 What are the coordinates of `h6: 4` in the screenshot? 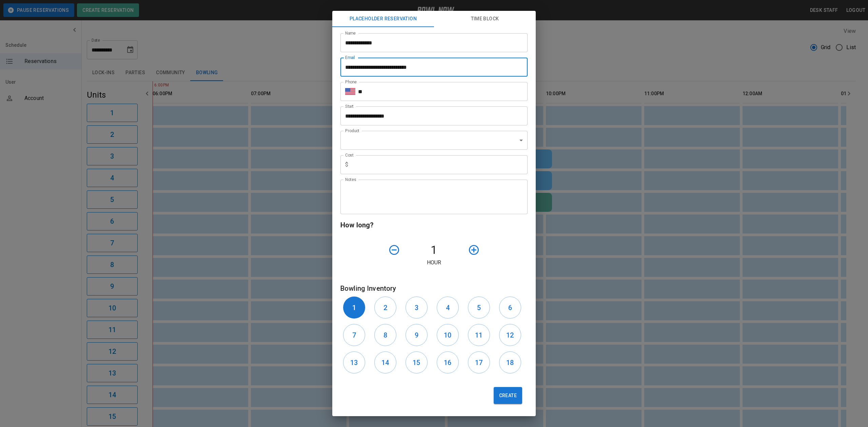 It's located at (447, 308).